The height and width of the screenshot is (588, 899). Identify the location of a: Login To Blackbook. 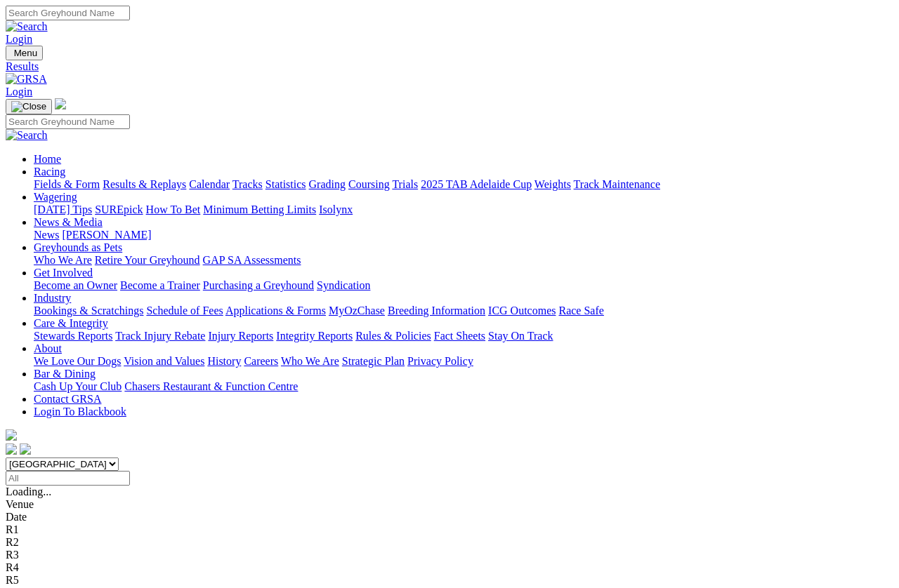
(80, 411).